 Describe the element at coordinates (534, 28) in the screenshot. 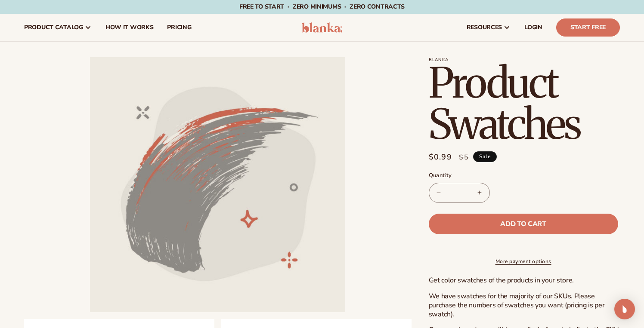

I see `span: LOGIN` at that location.